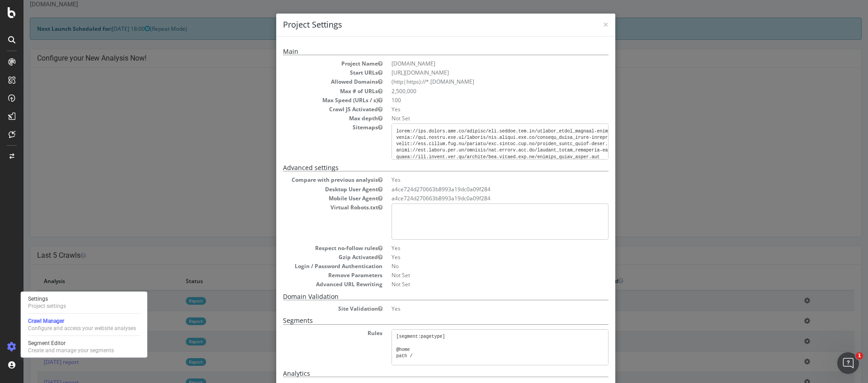 The width and height of the screenshot is (868, 383). I want to click on dt: Mobile User Agent, so click(310, 198).